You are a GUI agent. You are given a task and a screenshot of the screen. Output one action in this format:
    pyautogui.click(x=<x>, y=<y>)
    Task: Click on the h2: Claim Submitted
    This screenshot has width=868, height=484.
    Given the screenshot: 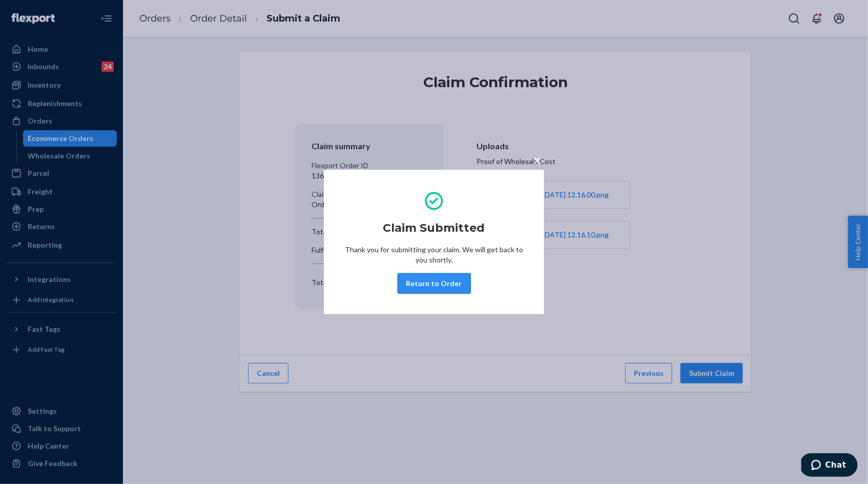 What is the action you would take?
    pyautogui.click(x=434, y=228)
    